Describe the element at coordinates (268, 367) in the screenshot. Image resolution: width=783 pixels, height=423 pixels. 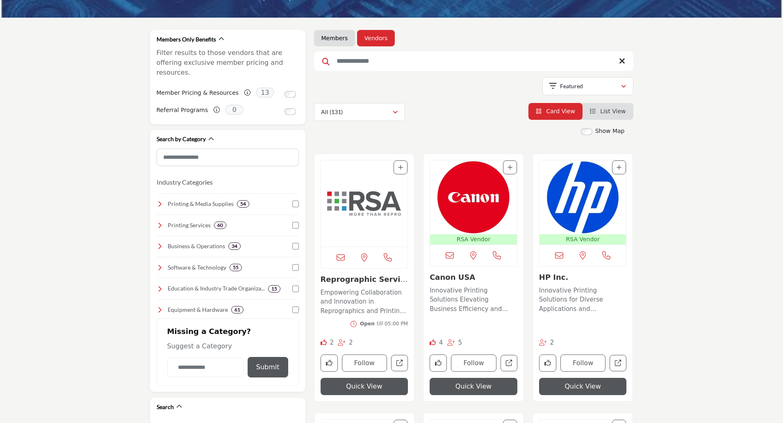
I see `button: Submit` at that location.